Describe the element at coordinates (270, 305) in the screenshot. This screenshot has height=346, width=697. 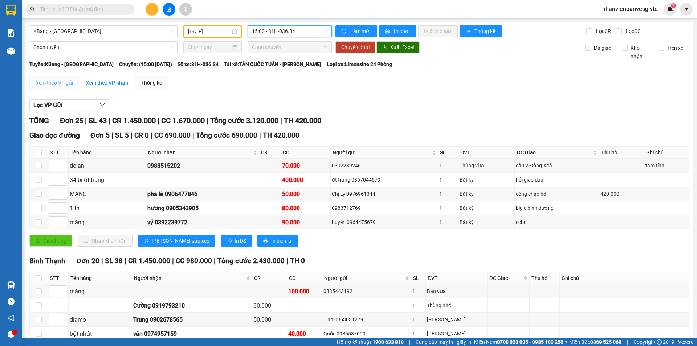
I see `div: 30.000` at that location.